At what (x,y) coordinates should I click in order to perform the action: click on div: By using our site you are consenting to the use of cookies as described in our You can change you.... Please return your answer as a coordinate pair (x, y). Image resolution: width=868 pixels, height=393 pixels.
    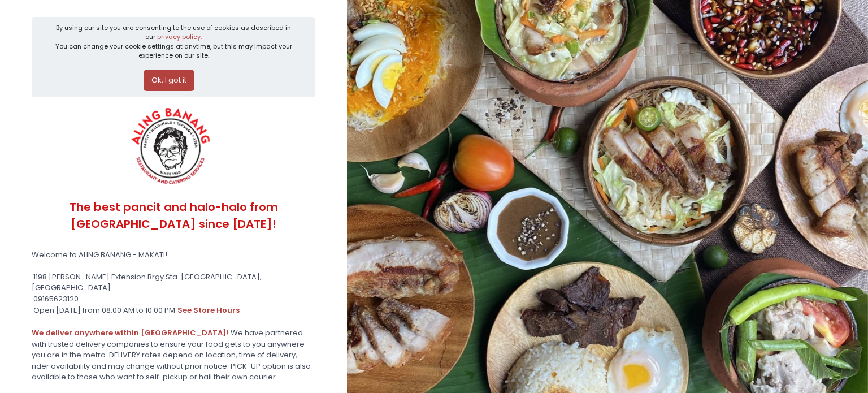
    Looking at the image, I should click on (173, 42).